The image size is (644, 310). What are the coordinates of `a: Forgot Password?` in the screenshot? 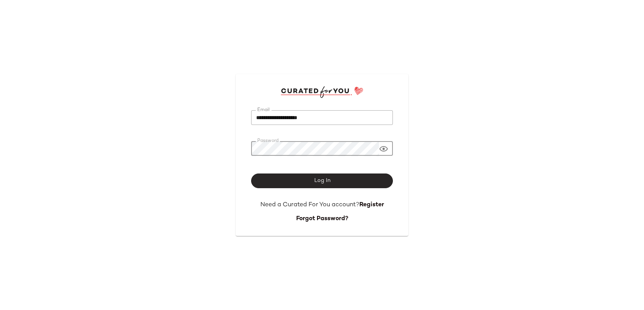 It's located at (322, 219).